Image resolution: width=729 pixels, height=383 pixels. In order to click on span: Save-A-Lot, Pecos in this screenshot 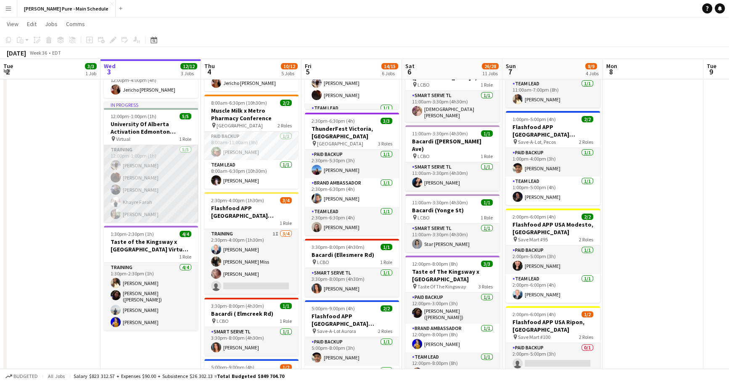, I will do `click(537, 142)`.